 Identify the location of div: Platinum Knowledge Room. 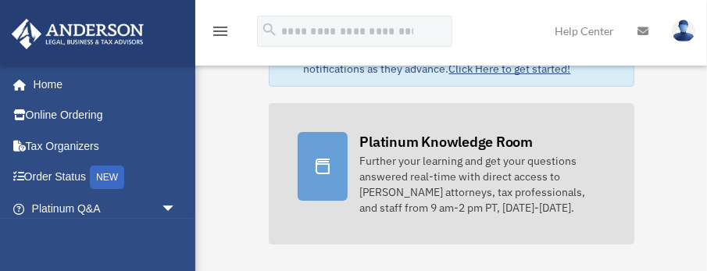
(447, 141).